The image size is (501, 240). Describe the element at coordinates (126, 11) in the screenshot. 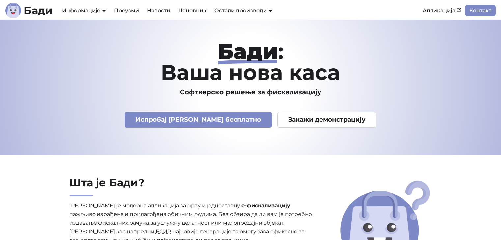

I see `a: Преузми` at that location.